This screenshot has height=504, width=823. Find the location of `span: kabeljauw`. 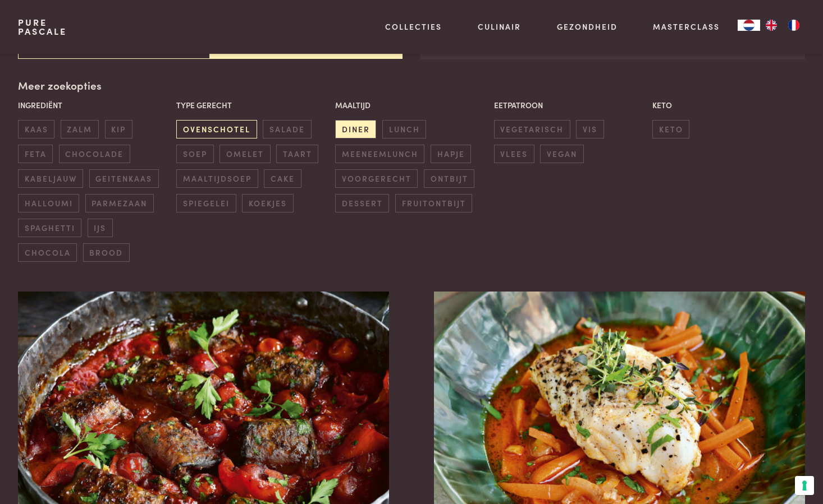

span: kabeljauw is located at coordinates (51, 178).